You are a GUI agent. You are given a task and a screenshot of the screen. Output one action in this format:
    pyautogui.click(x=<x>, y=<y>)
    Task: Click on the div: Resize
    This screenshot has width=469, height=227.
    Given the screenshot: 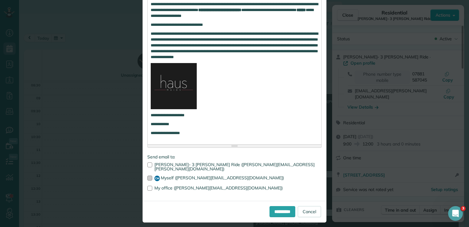 What is the action you would take?
    pyautogui.click(x=235, y=146)
    